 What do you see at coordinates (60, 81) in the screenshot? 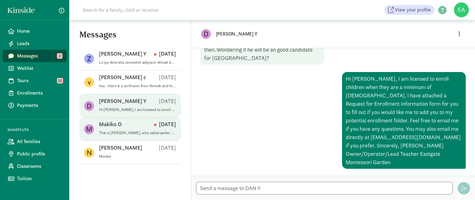
I see `span: 15` at bounding box center [60, 81].